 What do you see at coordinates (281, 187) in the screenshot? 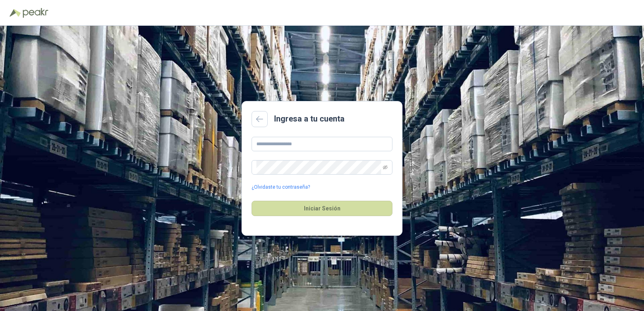
I see `a: ¿Olvidaste tu contraseña?` at bounding box center [281, 187].